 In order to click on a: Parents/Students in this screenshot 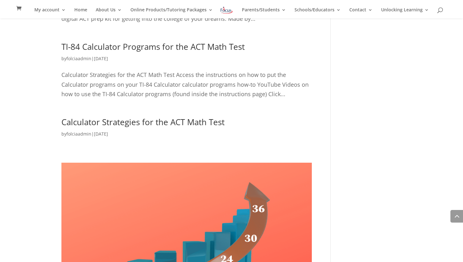, I will do `click(264, 13)`.